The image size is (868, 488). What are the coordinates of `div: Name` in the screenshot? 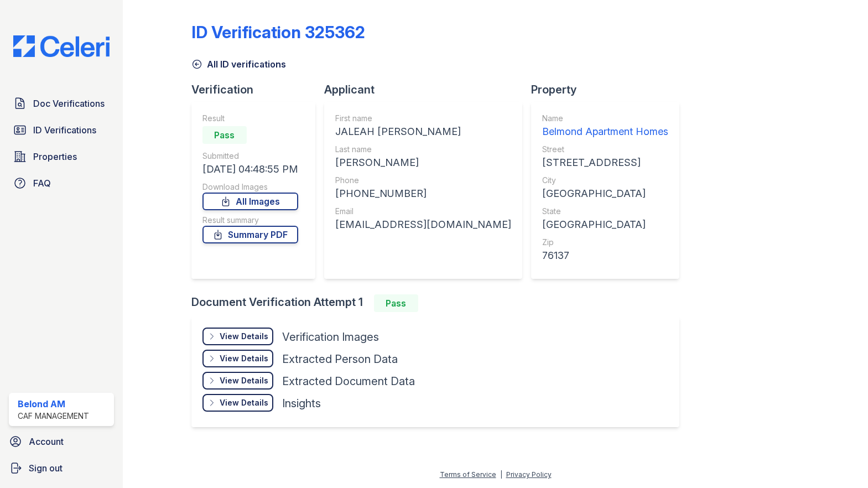 It's located at (606, 118).